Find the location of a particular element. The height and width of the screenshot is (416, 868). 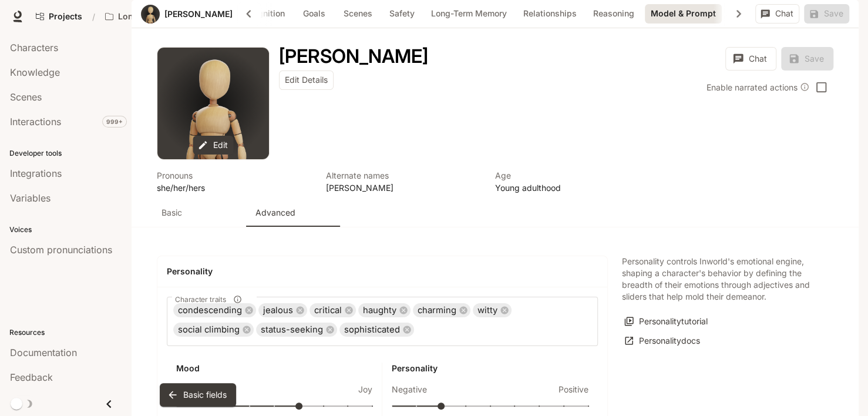

h6: Mood is located at coordinates (275, 369).